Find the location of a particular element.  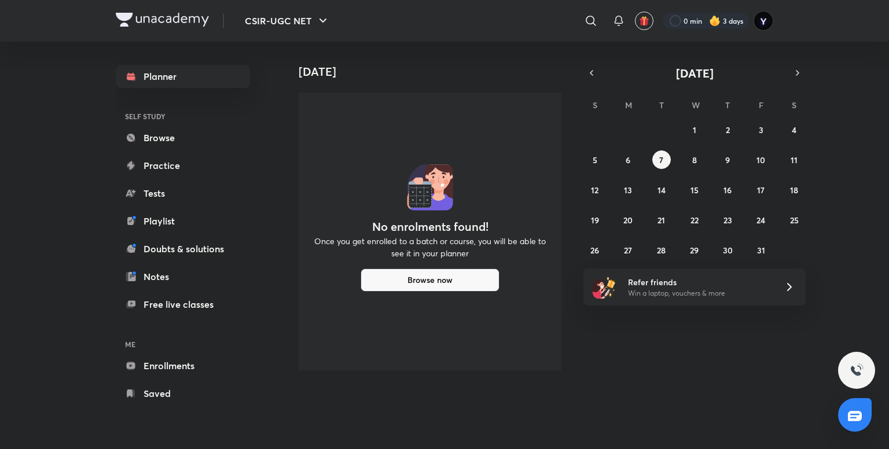

p: Win a laptop, vouchers & more is located at coordinates (699, 293).